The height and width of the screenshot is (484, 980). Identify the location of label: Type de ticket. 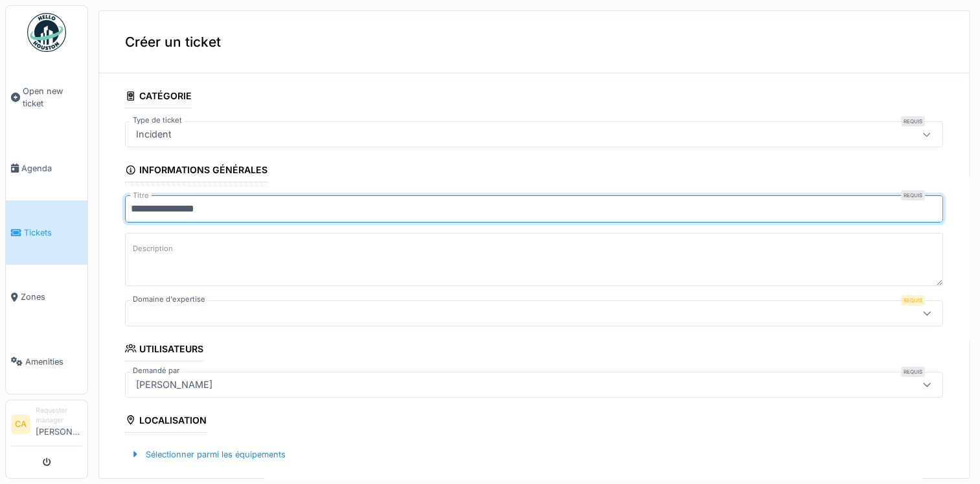
(158, 120).